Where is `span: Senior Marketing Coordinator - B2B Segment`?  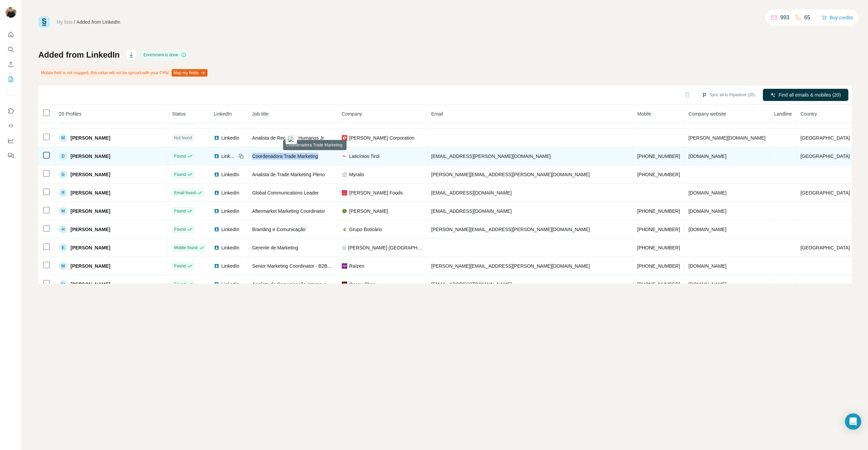 span: Senior Marketing Coordinator - B2B Segment is located at coordinates (300, 266).